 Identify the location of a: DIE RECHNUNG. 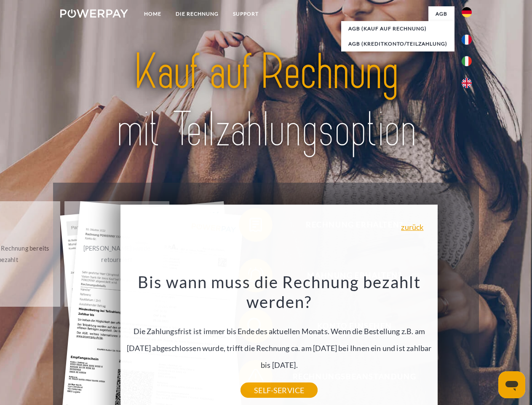
(197, 14).